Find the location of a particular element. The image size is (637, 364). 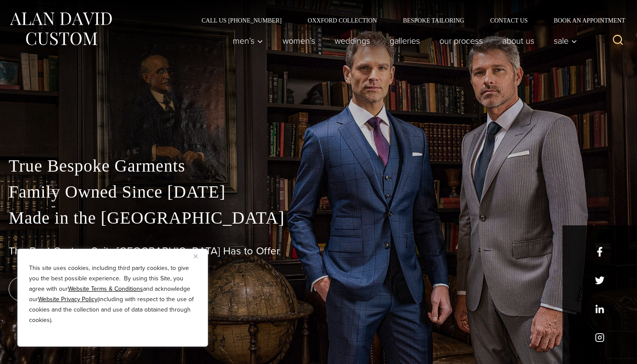

a: Our Process is located at coordinates (461, 41).